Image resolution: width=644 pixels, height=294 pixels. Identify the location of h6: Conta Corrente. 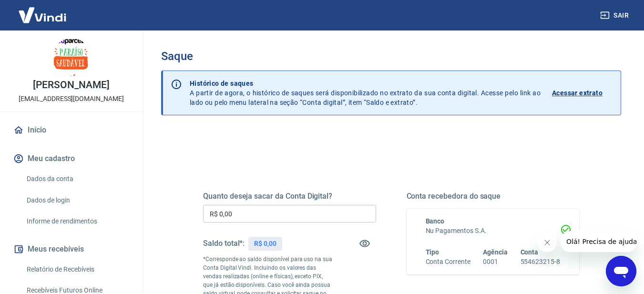
(448, 262).